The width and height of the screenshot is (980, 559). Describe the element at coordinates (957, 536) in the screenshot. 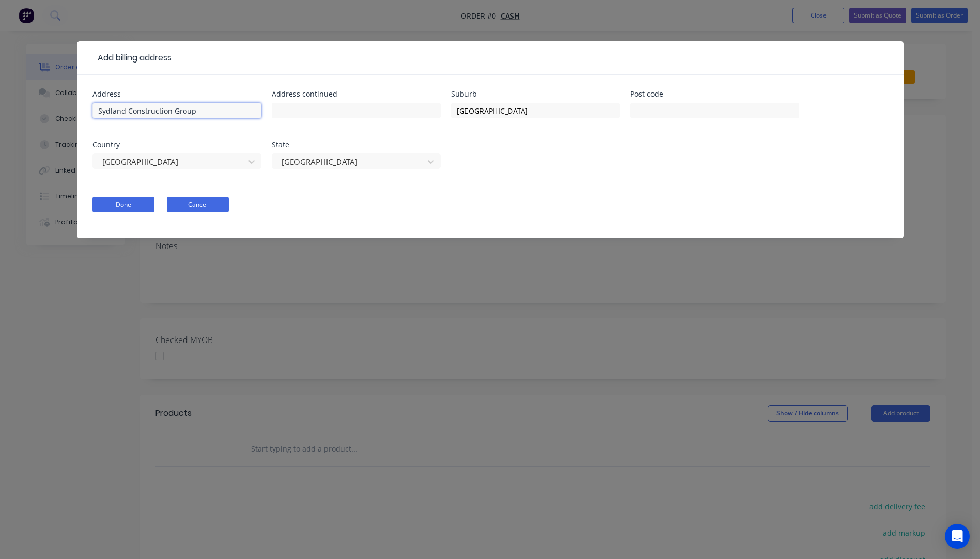

I see `div: Open Intercom Messenger` at that location.